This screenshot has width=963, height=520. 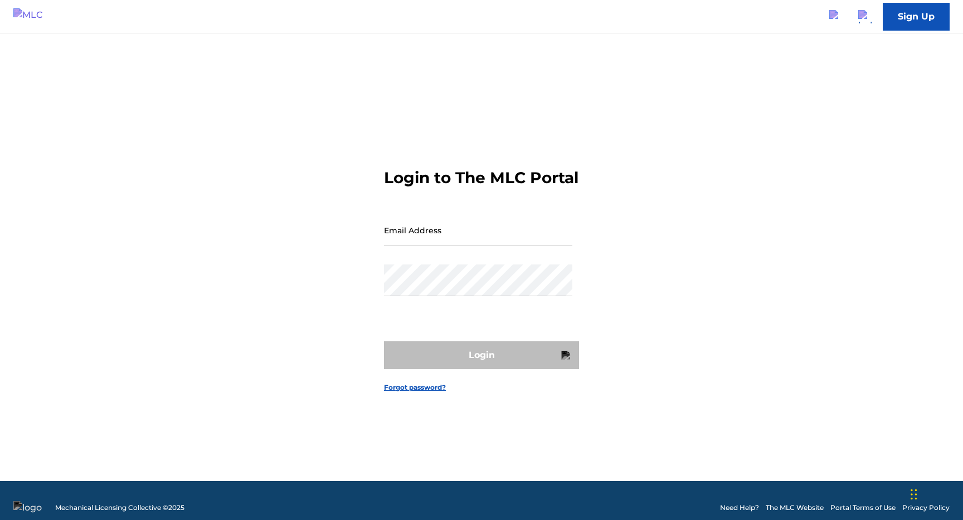 What do you see at coordinates (916, 17) in the screenshot?
I see `a: Sign Up` at bounding box center [916, 17].